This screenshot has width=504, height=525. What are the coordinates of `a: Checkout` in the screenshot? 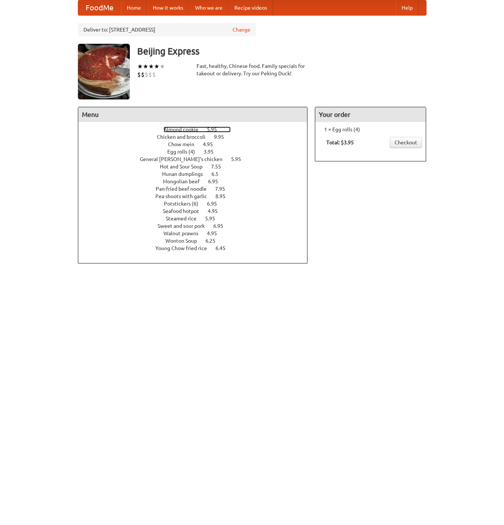 It's located at (406, 143).